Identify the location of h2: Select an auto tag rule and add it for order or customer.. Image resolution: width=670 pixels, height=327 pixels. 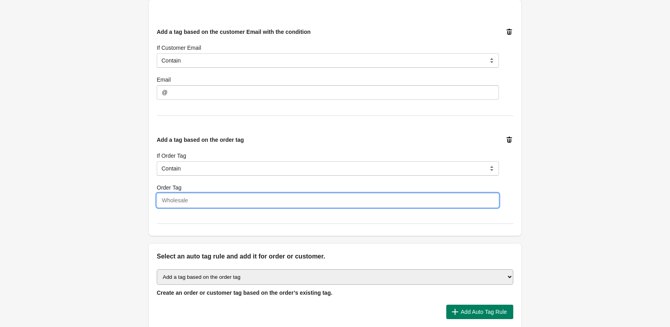
(335, 257).